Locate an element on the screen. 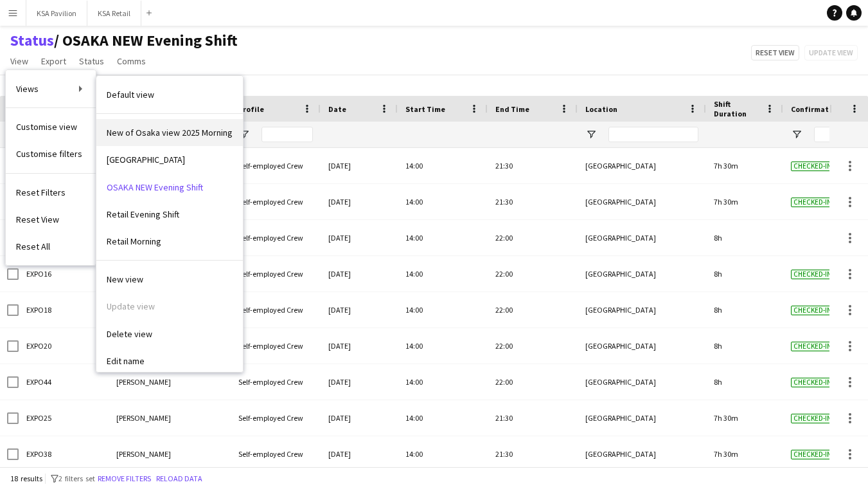 This screenshot has width=868, height=489. span: Edit name is located at coordinates (125, 361).